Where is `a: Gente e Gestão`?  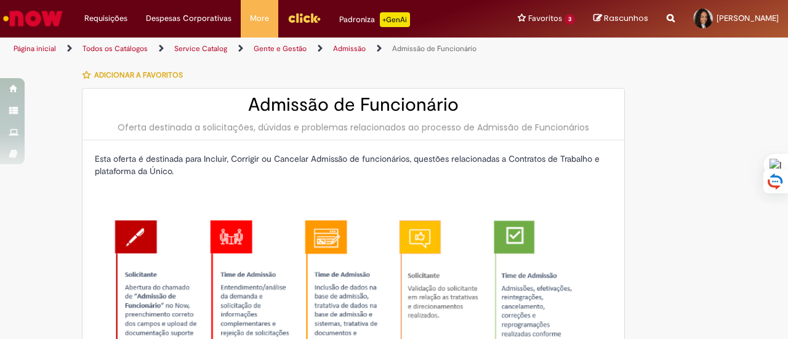 a: Gente e Gestão is located at coordinates (280, 49).